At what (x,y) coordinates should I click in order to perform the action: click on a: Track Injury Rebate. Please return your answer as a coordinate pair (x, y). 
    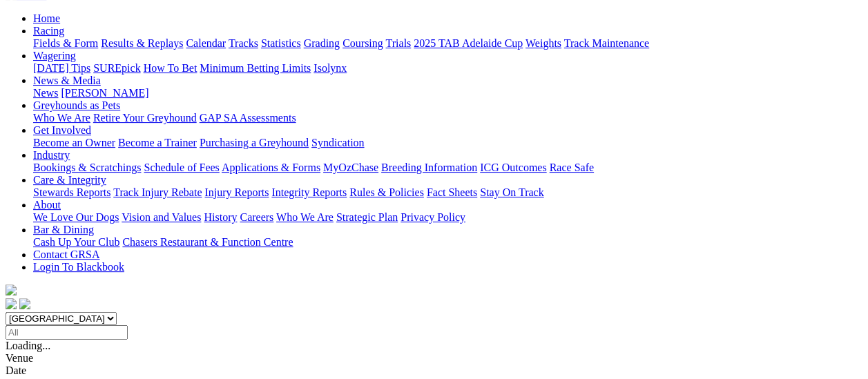
    Looking at the image, I should click on (157, 192).